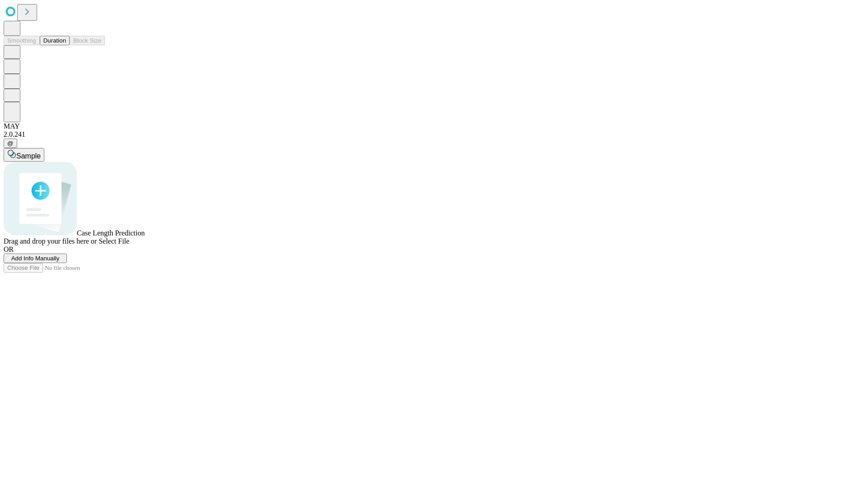 Image resolution: width=868 pixels, height=489 pixels. What do you see at coordinates (22, 40) in the screenshot?
I see `button: Smoothing` at bounding box center [22, 40].